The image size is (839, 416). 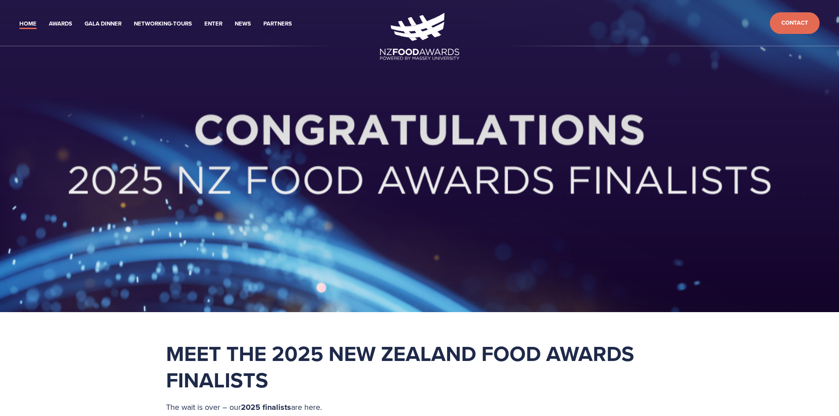 I want to click on strong: 2025 finalists, so click(x=266, y=407).